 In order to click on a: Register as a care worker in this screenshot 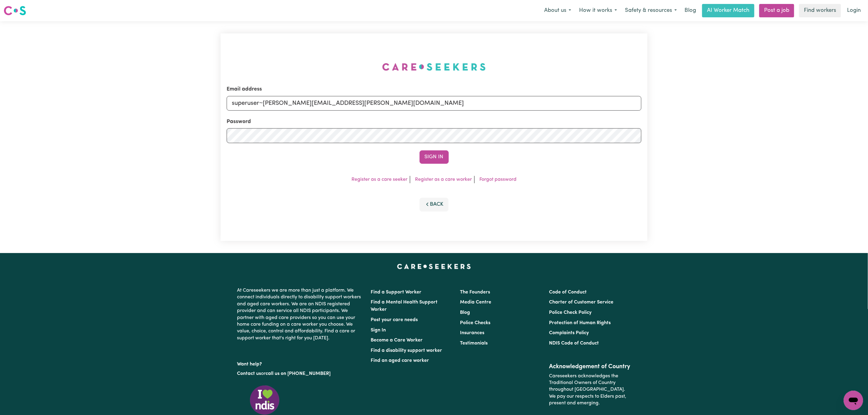, I will do `click(443, 179)`.